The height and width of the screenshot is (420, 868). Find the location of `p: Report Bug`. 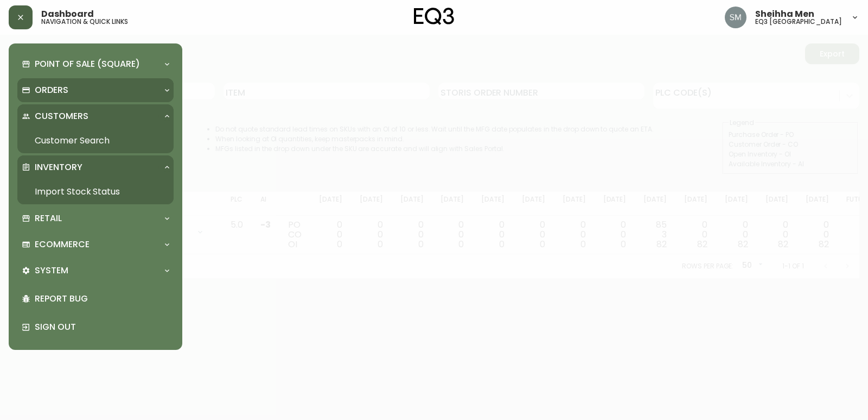

p: Report Bug is located at coordinates (102, 299).